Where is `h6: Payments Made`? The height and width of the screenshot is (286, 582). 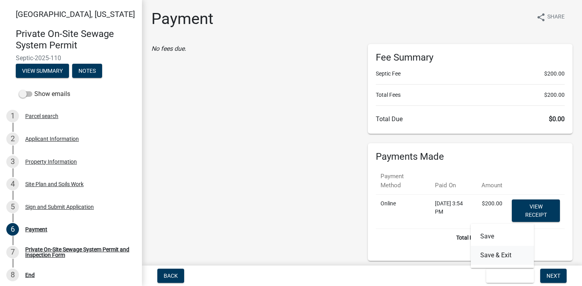
h6: Payments Made is located at coordinates (470, 157).